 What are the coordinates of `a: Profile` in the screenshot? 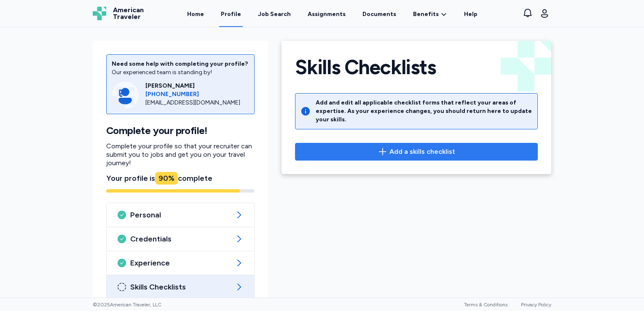 It's located at (231, 14).